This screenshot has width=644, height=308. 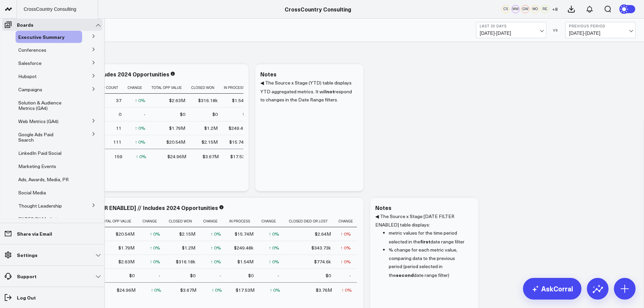 What do you see at coordinates (535, 9) in the screenshot?
I see `div: MO` at bounding box center [535, 9].